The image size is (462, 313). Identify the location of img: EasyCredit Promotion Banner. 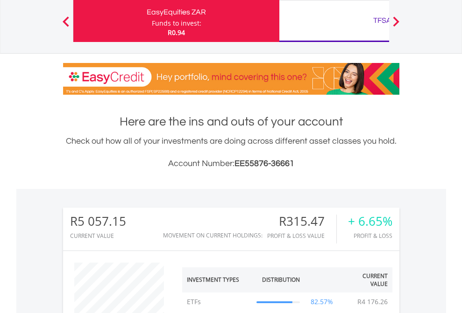
(231, 79).